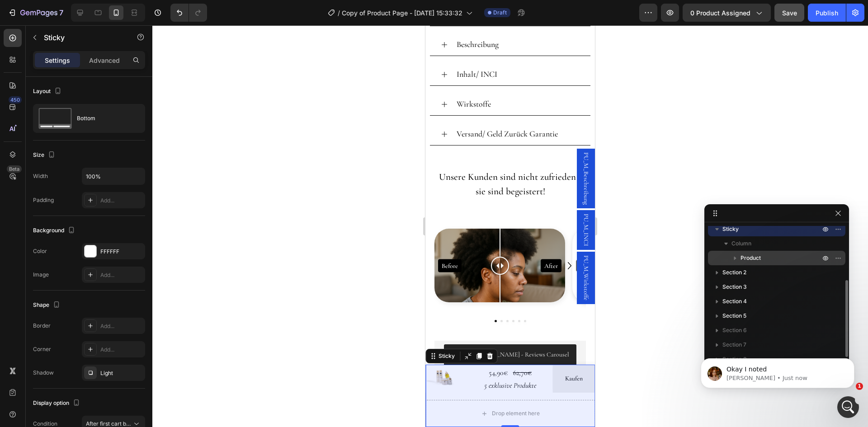 This screenshot has height=427, width=868. Describe the element at coordinates (90, 388) in the screenshot. I see `div: Drop element here` at that location.